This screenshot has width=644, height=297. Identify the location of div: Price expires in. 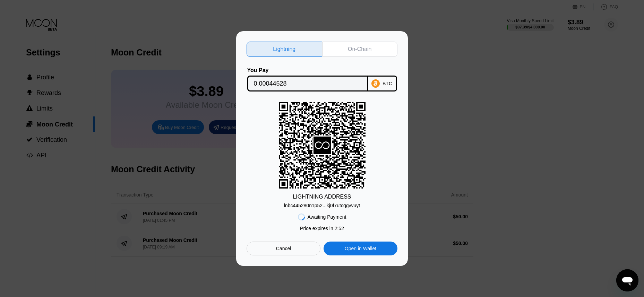
(322, 228).